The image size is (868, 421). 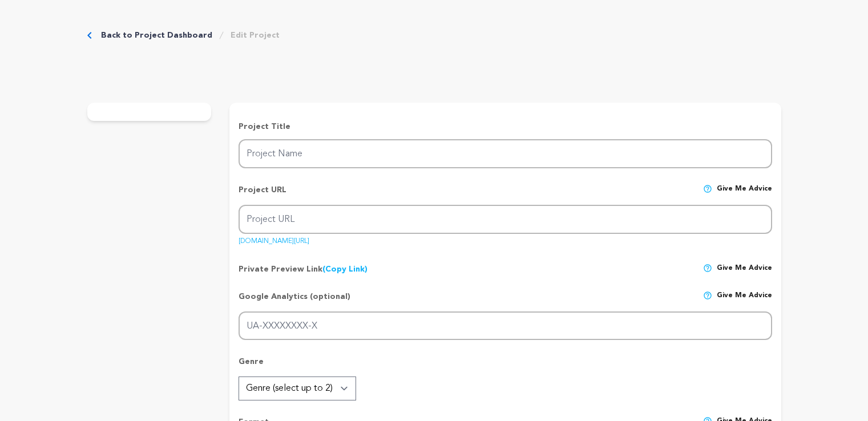 What do you see at coordinates (505, 219) in the screenshot?
I see `input: Project URL` at bounding box center [505, 219].